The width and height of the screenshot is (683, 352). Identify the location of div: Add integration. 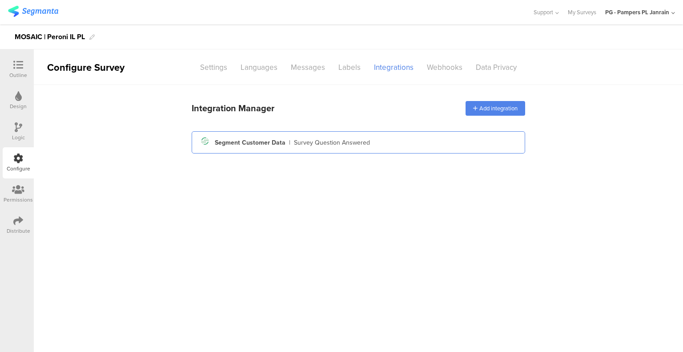
(495, 108).